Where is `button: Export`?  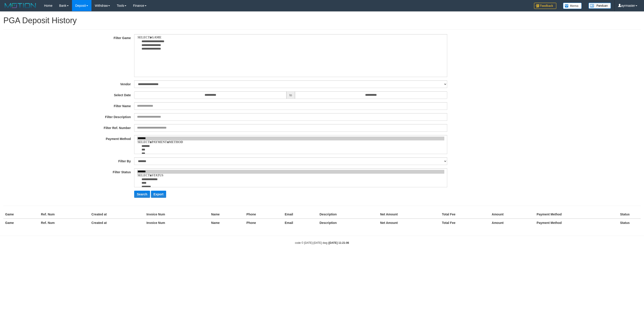 button: Export is located at coordinates (159, 194).